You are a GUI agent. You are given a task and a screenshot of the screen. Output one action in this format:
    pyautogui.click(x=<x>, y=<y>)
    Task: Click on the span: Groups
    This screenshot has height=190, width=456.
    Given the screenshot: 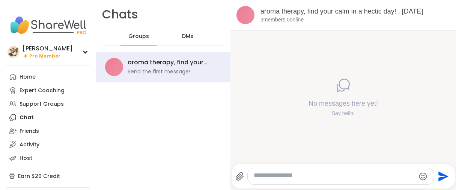 What is the action you would take?
    pyautogui.click(x=139, y=36)
    